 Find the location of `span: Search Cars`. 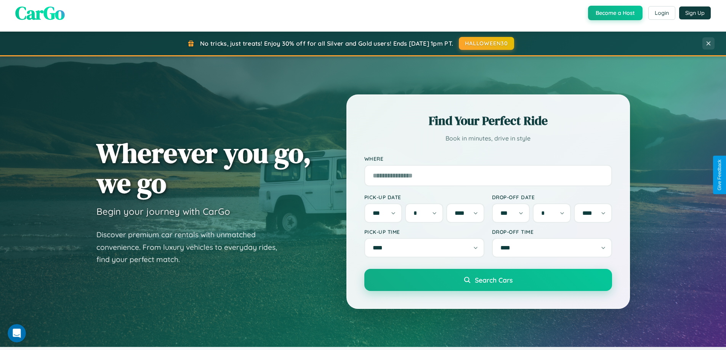

span: Search Cars is located at coordinates (493, 280).